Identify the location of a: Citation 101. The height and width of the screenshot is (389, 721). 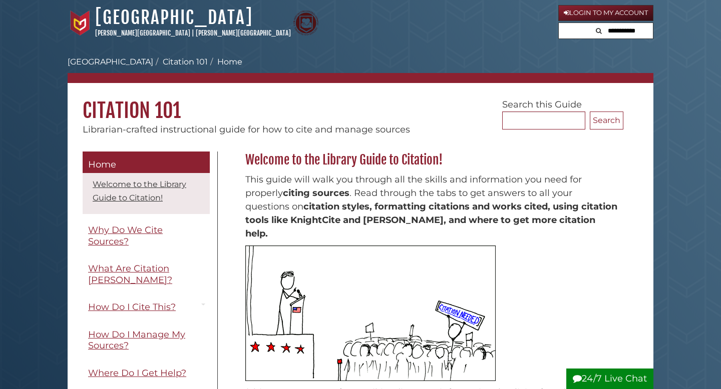
(185, 62).